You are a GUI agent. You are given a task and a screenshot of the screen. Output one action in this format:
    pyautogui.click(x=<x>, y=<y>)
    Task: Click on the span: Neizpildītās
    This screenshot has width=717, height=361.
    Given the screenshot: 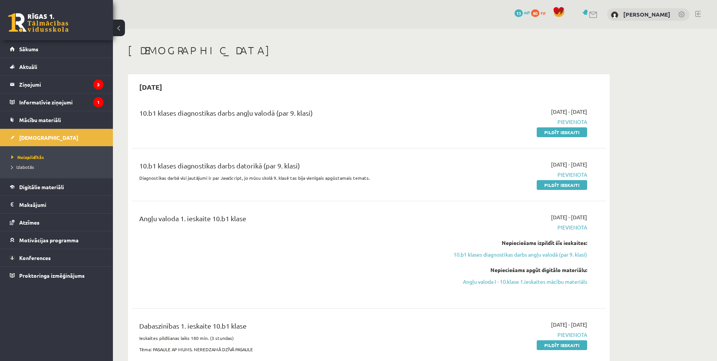 What is the action you would take?
    pyautogui.click(x=27, y=157)
    